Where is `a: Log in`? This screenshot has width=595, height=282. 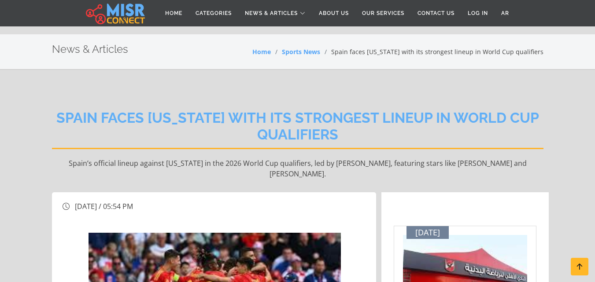
a: Log in is located at coordinates (478, 13).